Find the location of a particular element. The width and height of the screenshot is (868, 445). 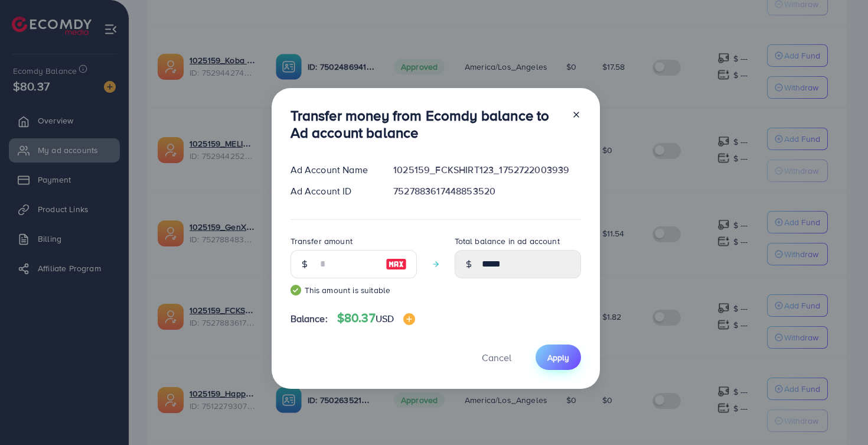

span: Balance: is located at coordinates (309, 319).